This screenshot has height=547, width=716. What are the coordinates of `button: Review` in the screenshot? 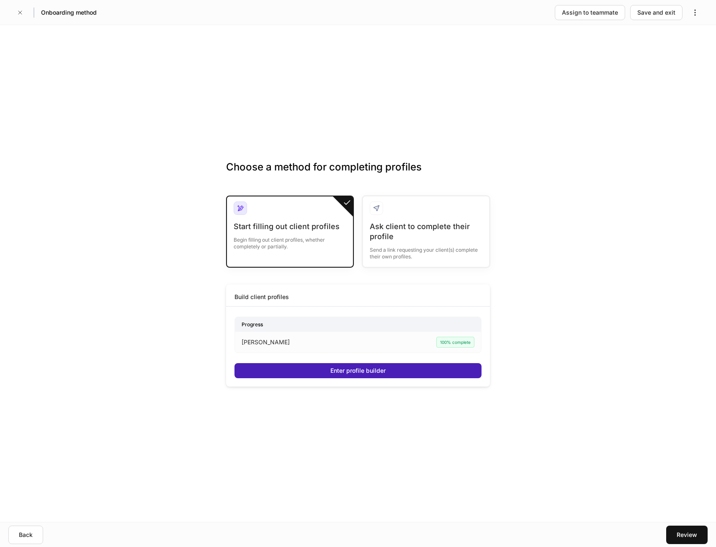 It's located at (686, 534).